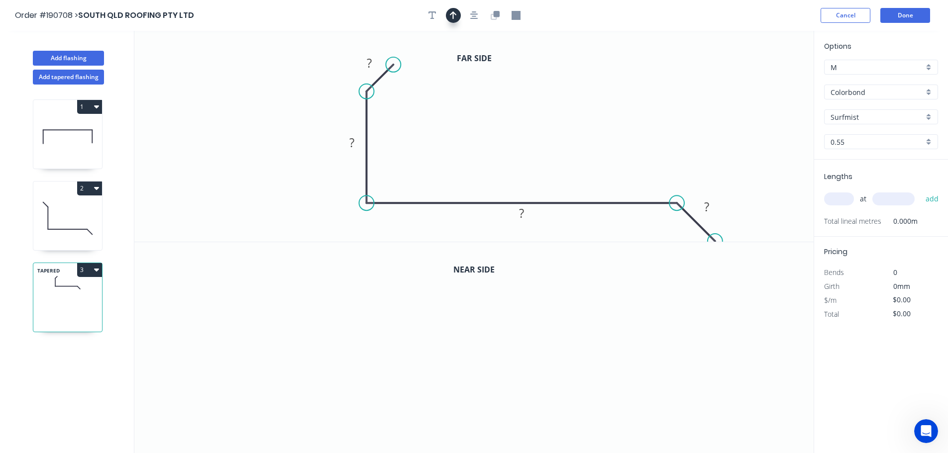 The image size is (948, 453). I want to click on svg: 0, so click(474, 136).